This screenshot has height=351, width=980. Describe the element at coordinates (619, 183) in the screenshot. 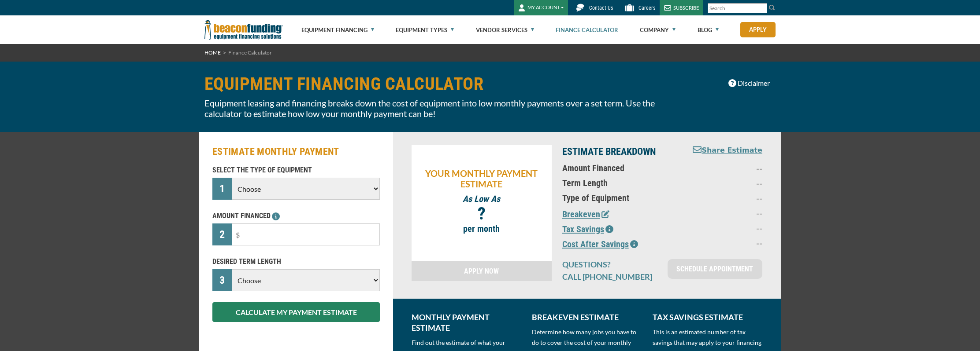

I see `p: Term Length` at that location.